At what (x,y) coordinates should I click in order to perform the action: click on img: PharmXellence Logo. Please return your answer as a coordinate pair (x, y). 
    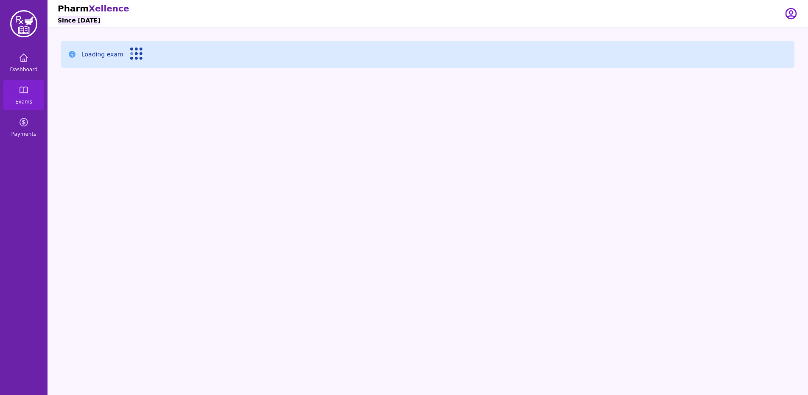
    Looking at the image, I should click on (24, 24).